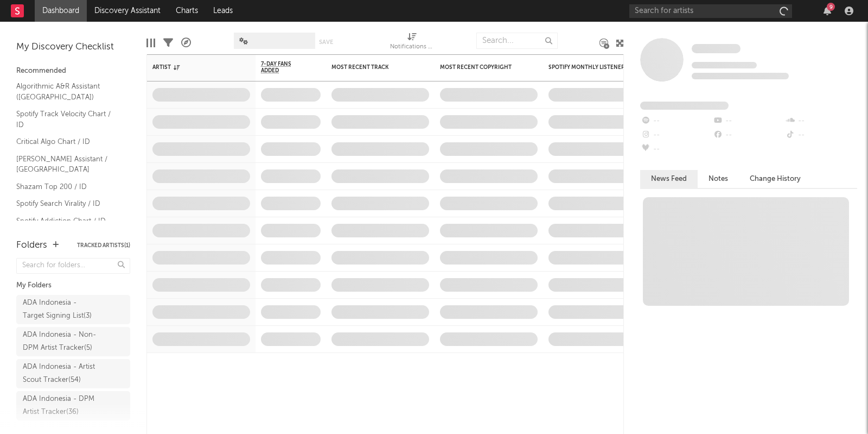  What do you see at coordinates (103, 245) in the screenshot?
I see `button: Tracked Artists(1)` at bounding box center [103, 245].